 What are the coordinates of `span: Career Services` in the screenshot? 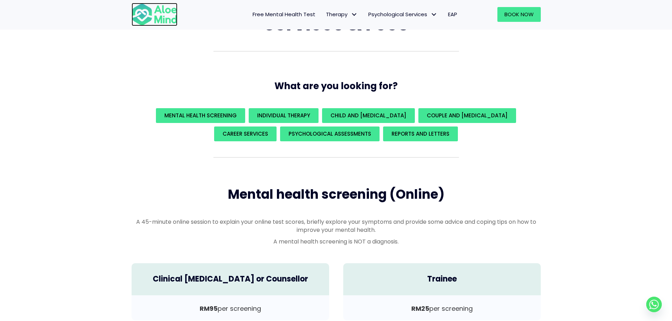 It's located at (245, 134).